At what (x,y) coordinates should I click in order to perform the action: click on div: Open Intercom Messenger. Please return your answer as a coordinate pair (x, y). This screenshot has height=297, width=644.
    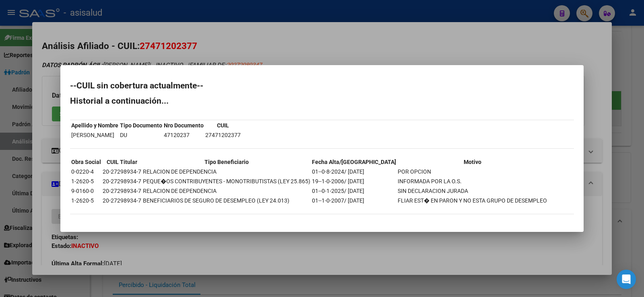
    Looking at the image, I should click on (626, 279).